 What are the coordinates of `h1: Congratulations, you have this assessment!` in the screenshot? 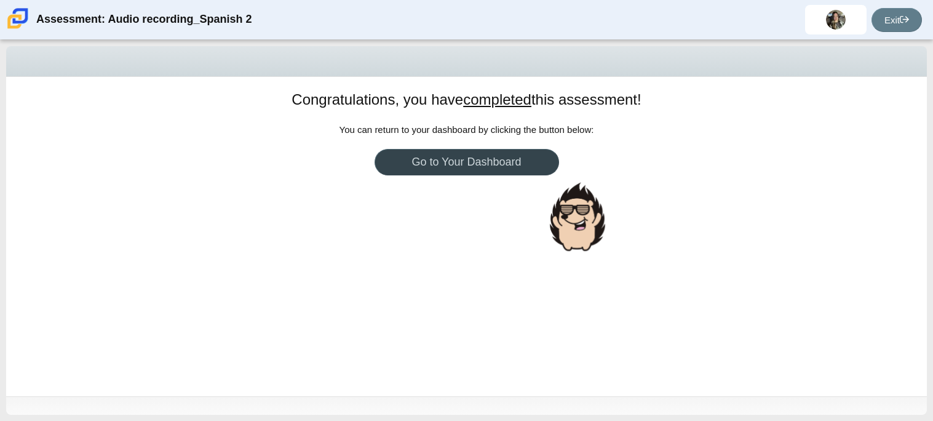 It's located at (466, 100).